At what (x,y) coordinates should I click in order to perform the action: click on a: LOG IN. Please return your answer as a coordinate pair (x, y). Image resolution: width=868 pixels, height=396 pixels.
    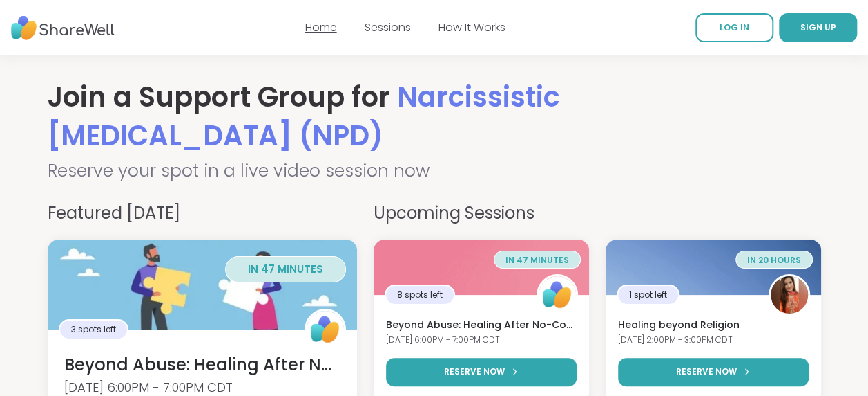
    Looking at the image, I should click on (735, 27).